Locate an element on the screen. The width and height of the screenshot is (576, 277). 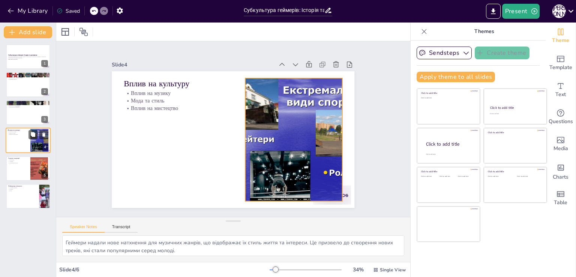
div: Layout is located at coordinates (65, 32).